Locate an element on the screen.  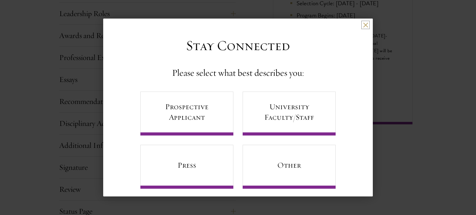
a: University Faculty/Staff is located at coordinates (289, 114).